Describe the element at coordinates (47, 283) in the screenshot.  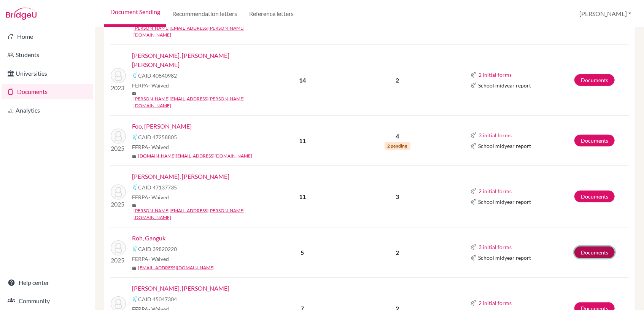
I see `a: Help center` at that location.